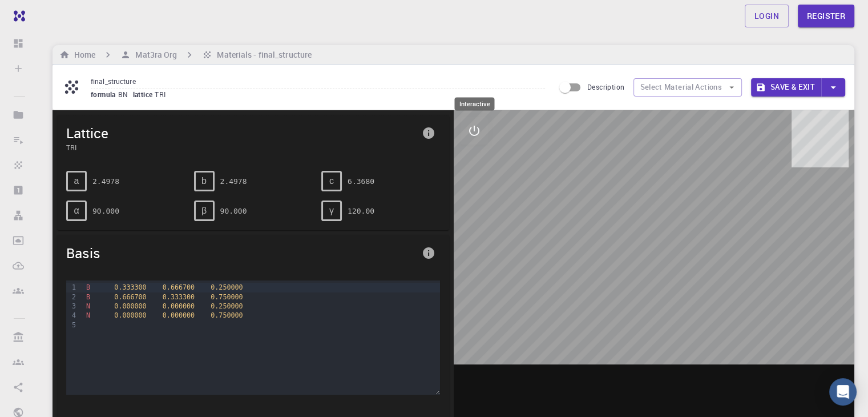 This screenshot has height=417, width=868. I want to click on div: 2, so click(72, 297).